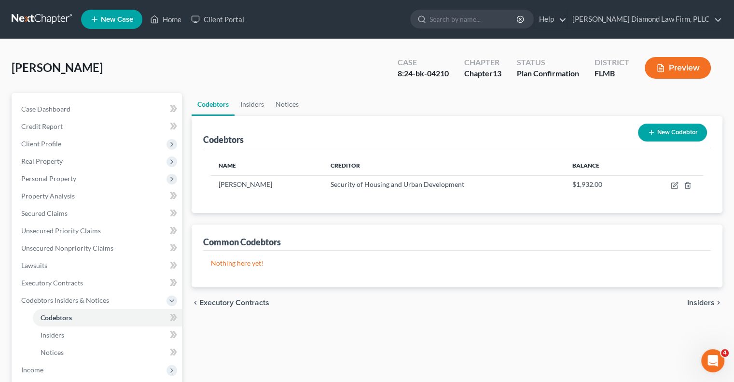  Describe the element at coordinates (612, 73) in the screenshot. I see `div: FLMB` at that location.